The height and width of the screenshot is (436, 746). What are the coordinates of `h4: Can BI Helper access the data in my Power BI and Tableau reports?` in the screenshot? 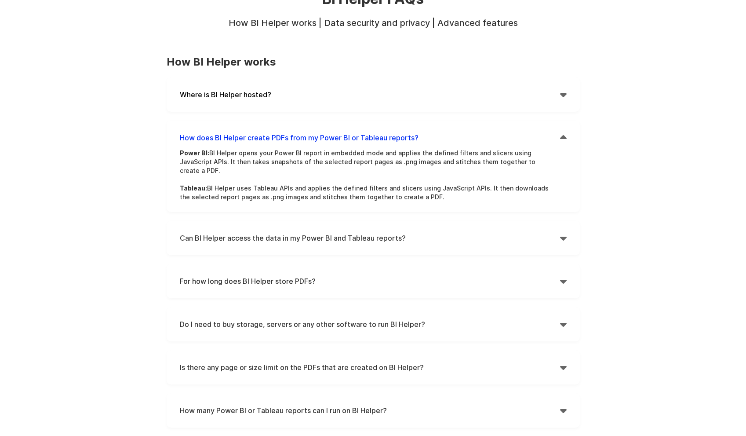 It's located at (370, 238).